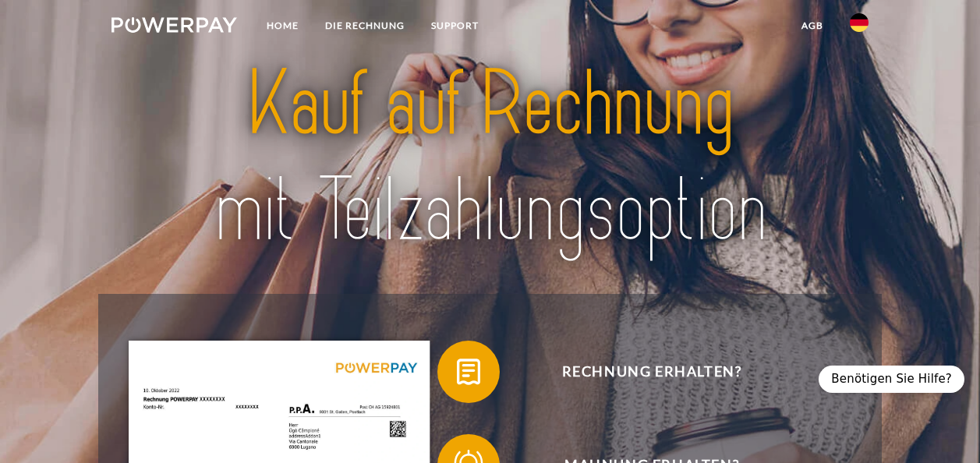 This screenshot has width=980, height=463. I want to click on img: de, so click(859, 22).